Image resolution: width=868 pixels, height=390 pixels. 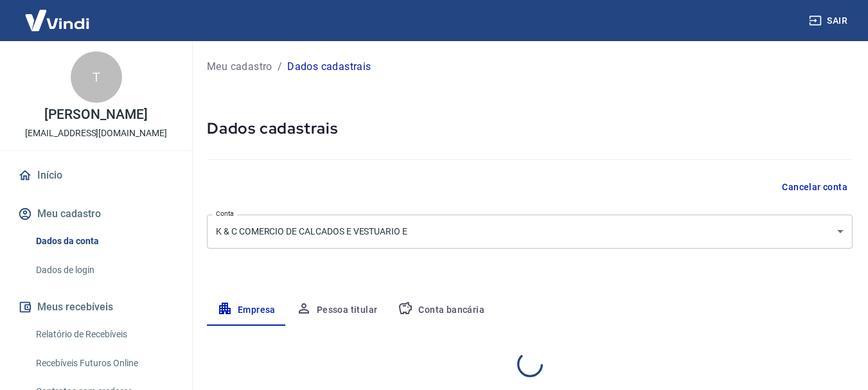 I want to click on button: Pessoa titular, so click(x=337, y=310).